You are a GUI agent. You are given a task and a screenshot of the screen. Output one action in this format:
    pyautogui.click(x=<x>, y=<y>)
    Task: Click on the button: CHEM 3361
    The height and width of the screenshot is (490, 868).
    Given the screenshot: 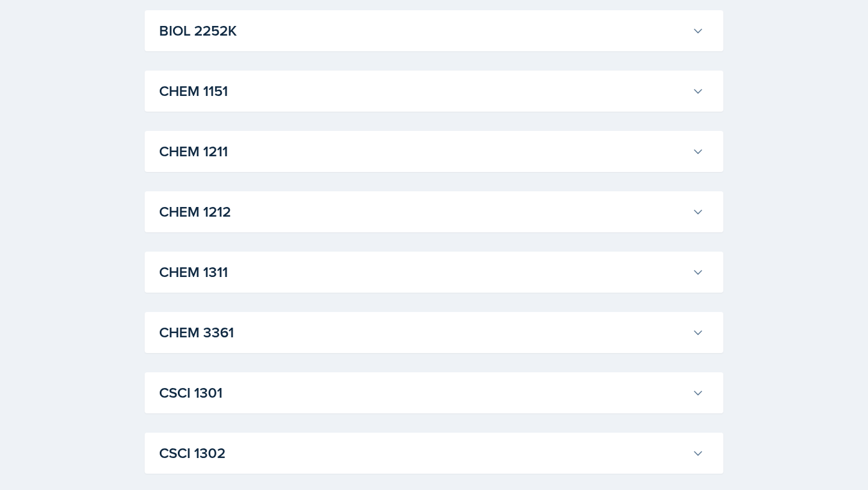 What is the action you would take?
    pyautogui.click(x=431, y=333)
    